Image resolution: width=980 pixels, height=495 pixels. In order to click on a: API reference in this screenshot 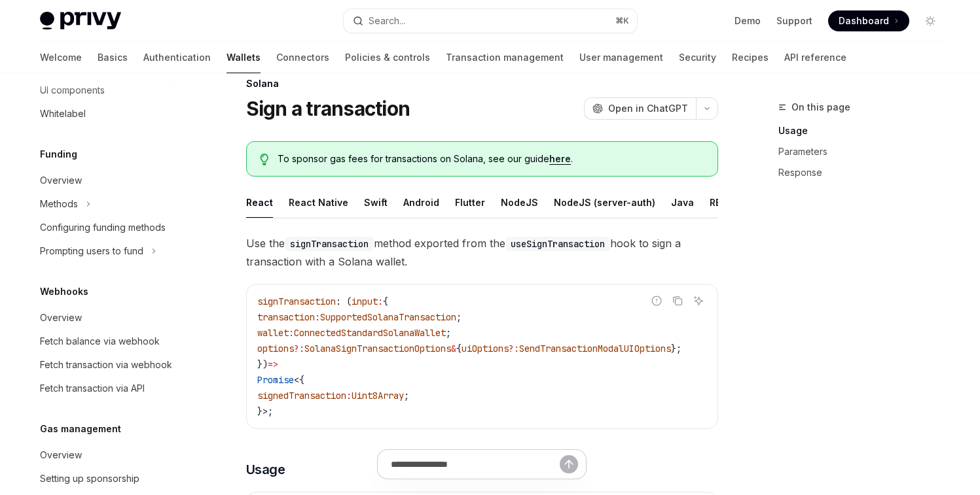, I will do `click(815, 58)`.